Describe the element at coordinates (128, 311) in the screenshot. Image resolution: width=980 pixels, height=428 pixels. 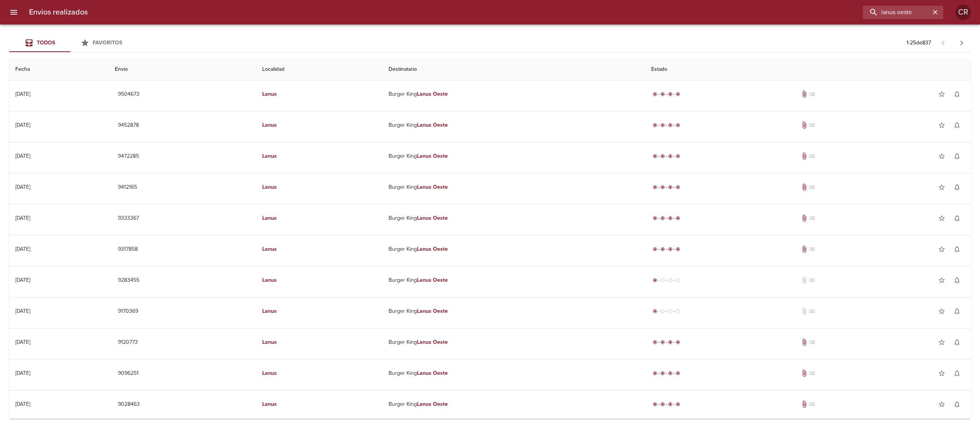
I see `button: 9170369` at that location.